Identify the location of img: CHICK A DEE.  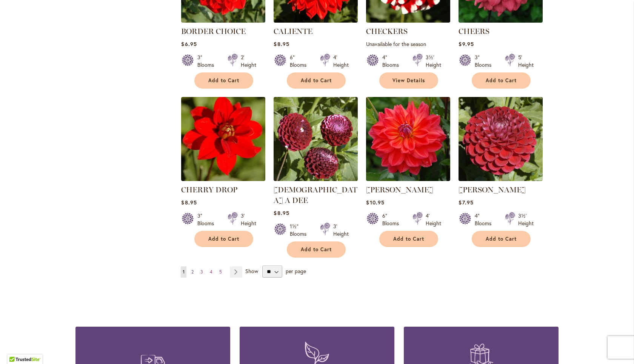
(316, 139).